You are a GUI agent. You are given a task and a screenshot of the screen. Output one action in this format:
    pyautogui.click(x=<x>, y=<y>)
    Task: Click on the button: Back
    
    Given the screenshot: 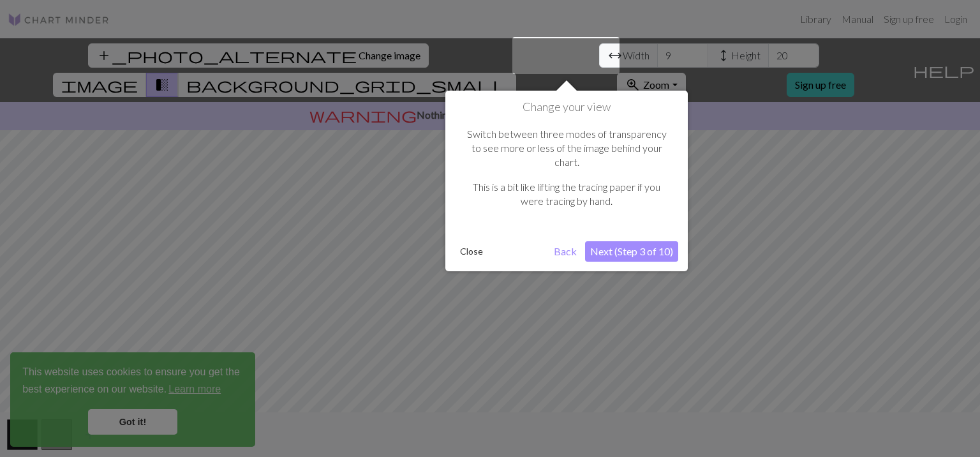 What is the action you would take?
    pyautogui.click(x=565, y=252)
    